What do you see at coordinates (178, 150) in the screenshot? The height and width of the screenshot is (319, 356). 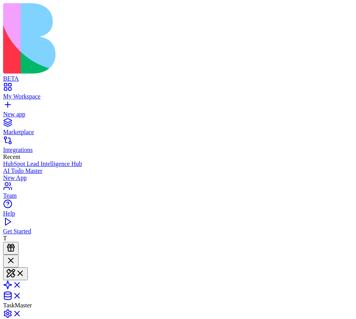 I see `div: Integrations` at bounding box center [178, 150].